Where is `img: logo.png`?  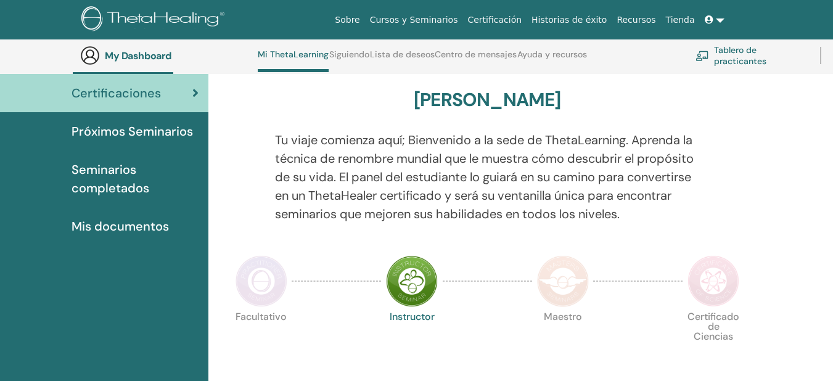 img: logo.png is located at coordinates (155, 20).